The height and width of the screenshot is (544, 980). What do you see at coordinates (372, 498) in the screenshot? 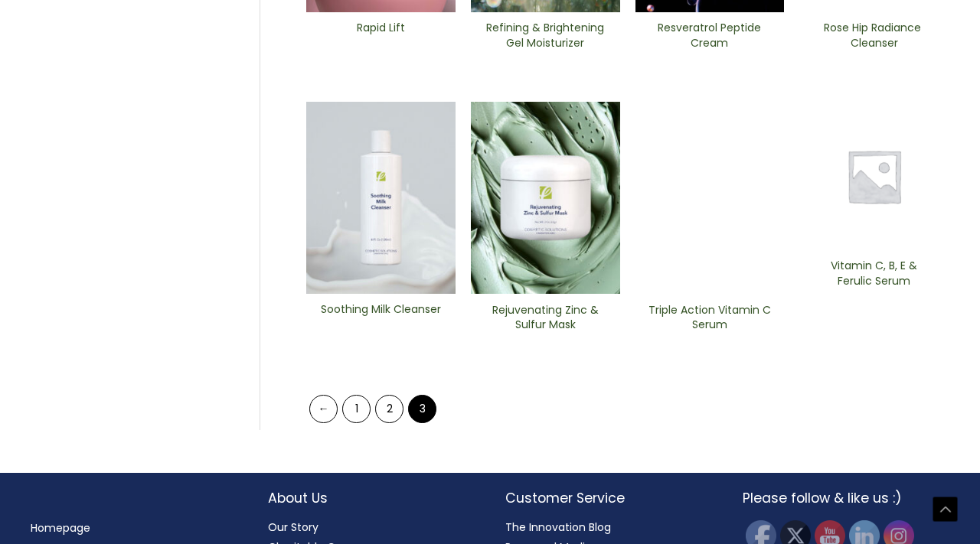
I see `h2: About Us` at bounding box center [372, 498].